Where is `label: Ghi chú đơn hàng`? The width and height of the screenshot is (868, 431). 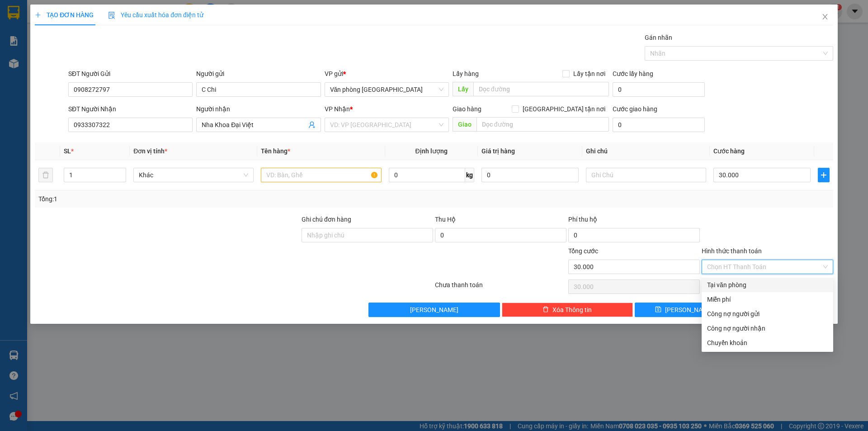
label: Ghi chú đơn hàng is located at coordinates (326, 219).